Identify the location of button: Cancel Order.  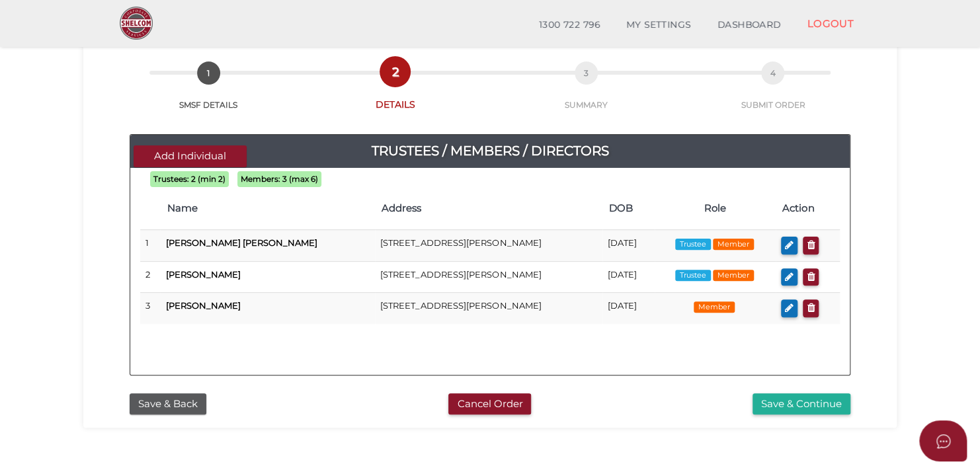
(489, 404).